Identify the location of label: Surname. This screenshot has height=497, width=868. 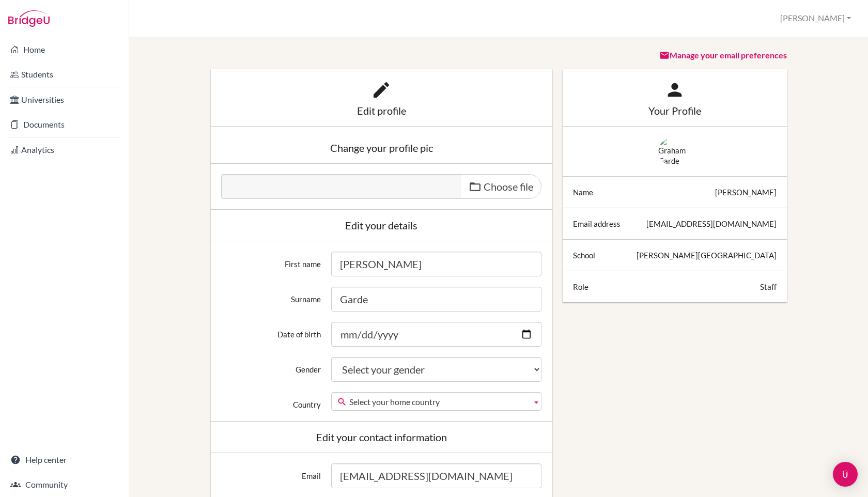
(272, 295).